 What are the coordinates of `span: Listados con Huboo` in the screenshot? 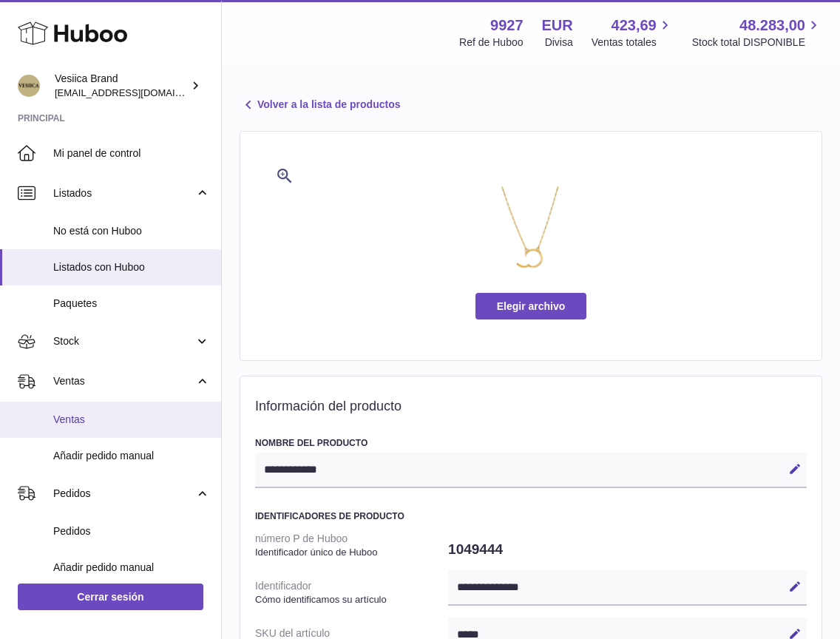 It's located at (132, 267).